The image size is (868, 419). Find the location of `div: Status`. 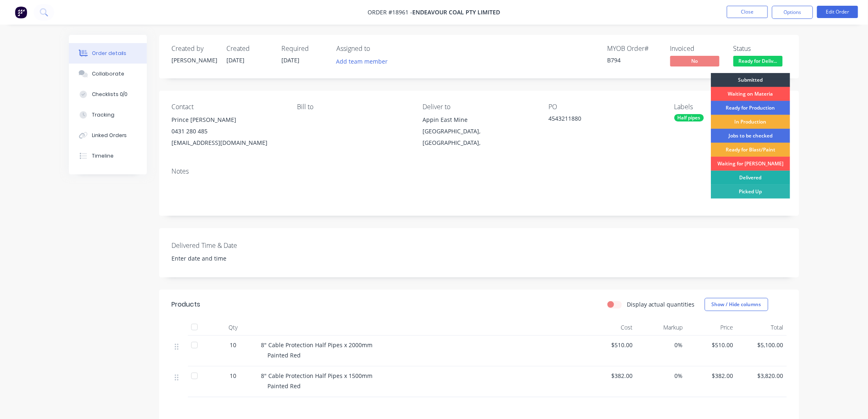

div: Status is located at coordinates (760, 48).